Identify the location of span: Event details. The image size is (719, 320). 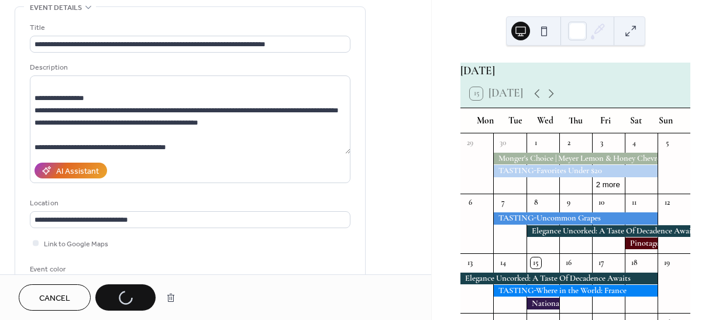
(56, 8).